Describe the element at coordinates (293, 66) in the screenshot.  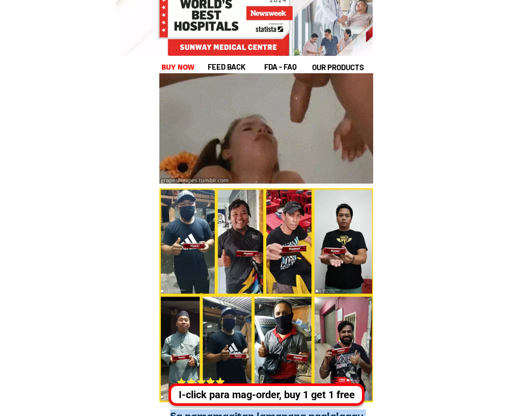
I see `h1: fda - FAQ` at that location.